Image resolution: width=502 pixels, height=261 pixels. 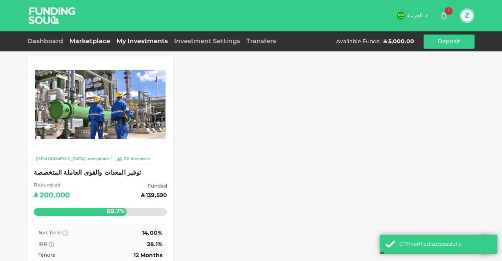 I want to click on button: 1, so click(x=444, y=16).